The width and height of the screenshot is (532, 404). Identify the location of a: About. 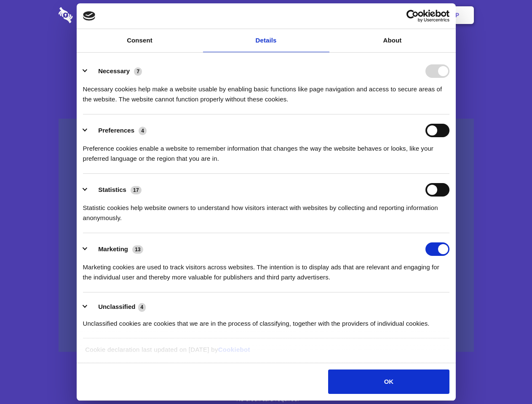
(393, 41).